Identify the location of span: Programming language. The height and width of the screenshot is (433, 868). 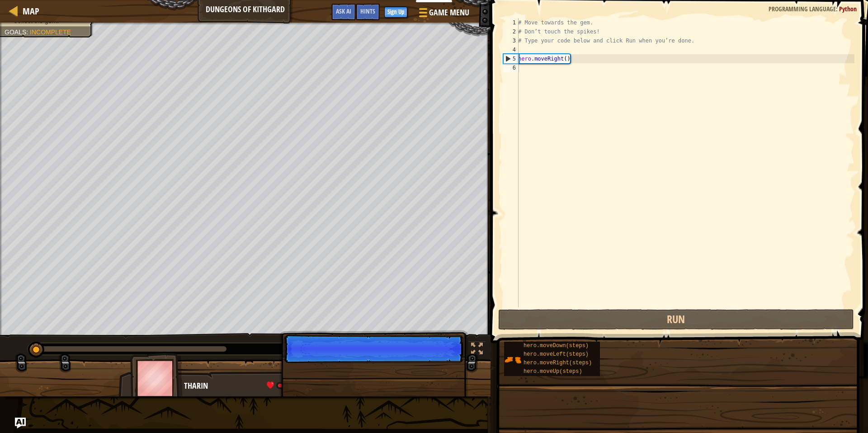
(802, 9).